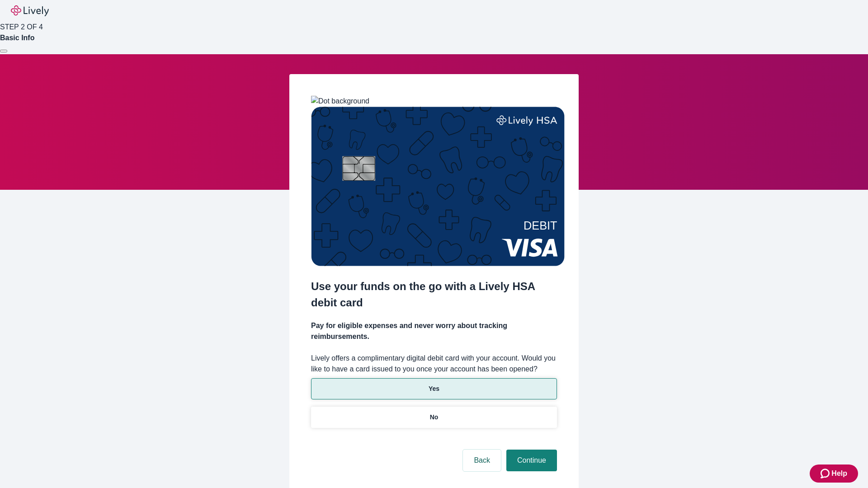  What do you see at coordinates (839, 474) in the screenshot?
I see `span: Help` at bounding box center [839, 474].